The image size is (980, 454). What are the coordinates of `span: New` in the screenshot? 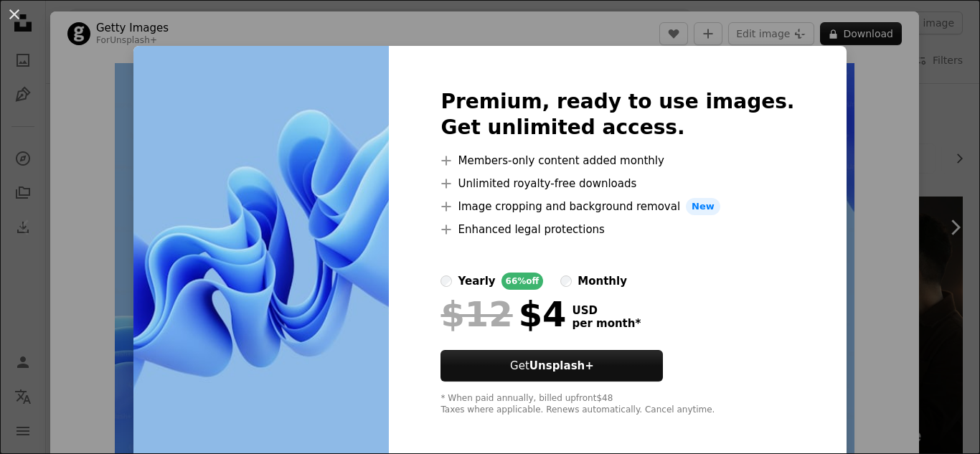 It's located at (703, 207).